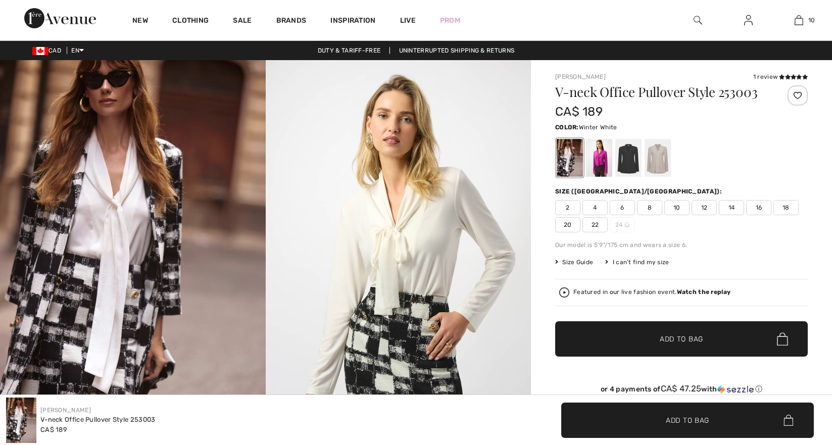 This screenshot has width=832, height=445. I want to click on span: 12, so click(704, 208).